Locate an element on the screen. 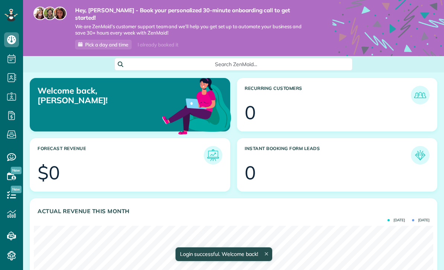 This screenshot has width=444, height=270. a: Pick a day and time is located at coordinates (103, 45).